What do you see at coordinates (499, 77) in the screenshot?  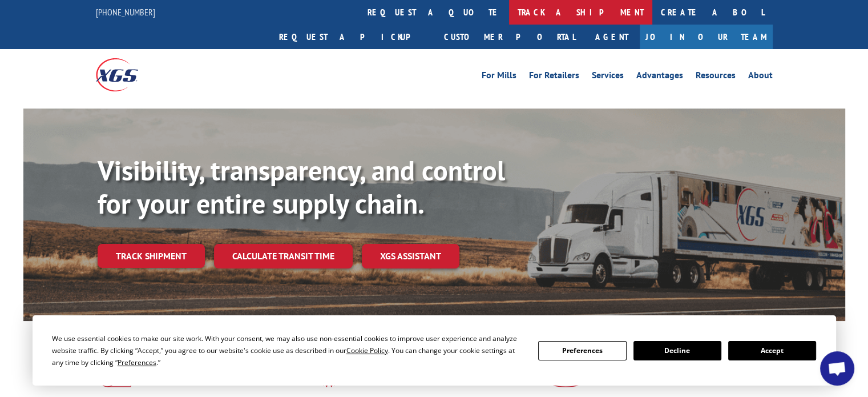 I see `a: For Mills` at bounding box center [499, 77].